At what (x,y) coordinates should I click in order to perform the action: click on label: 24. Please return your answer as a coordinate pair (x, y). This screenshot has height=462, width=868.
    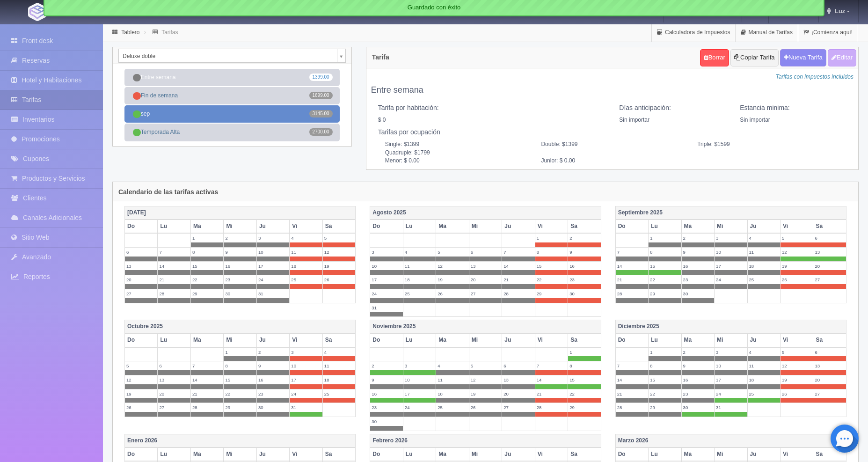
    Looking at the image, I should click on (730, 394).